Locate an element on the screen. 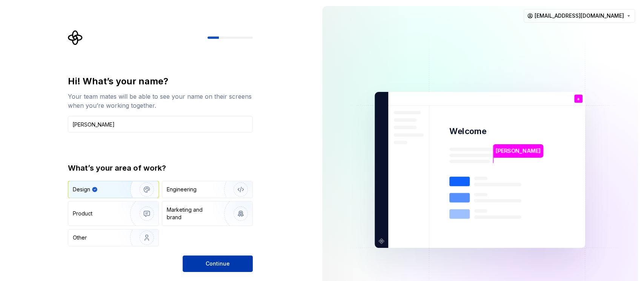 The image size is (644, 281). div: What’s your area of work? is located at coordinates (160, 168).